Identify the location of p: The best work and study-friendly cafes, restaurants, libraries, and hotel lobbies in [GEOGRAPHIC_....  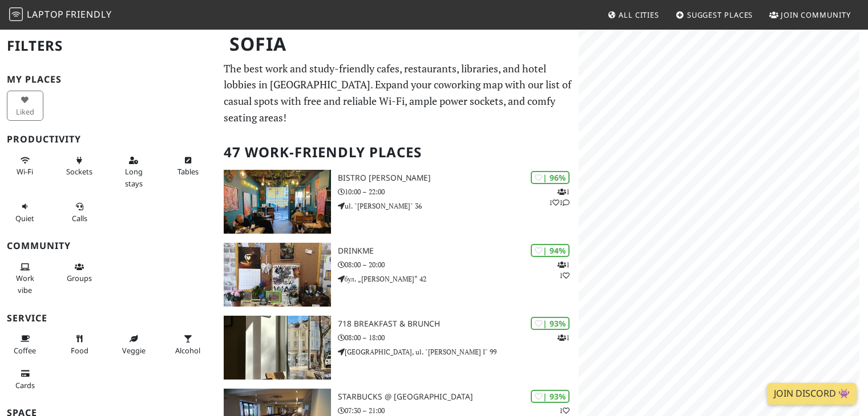
(398, 93).